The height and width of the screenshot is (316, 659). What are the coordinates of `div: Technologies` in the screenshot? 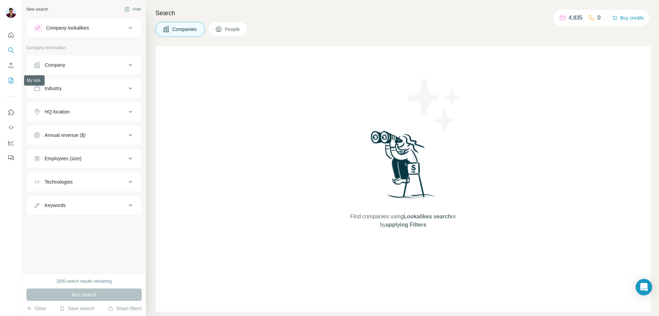 It's located at (59, 182).